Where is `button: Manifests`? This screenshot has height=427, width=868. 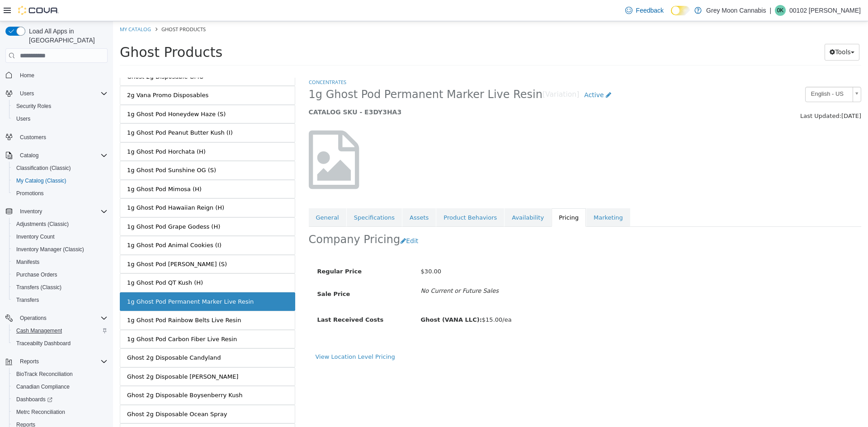
button: Manifests is located at coordinates (60, 262).